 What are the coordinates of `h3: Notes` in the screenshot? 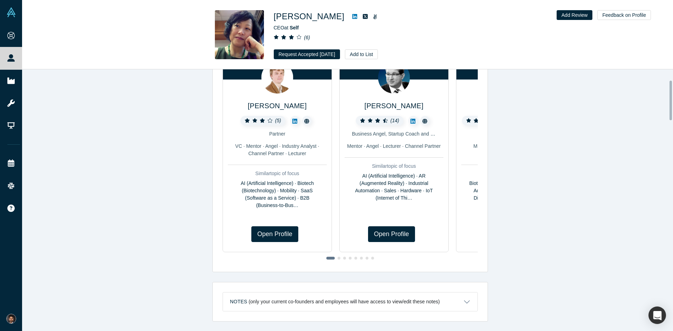 It's located at (238, 302).